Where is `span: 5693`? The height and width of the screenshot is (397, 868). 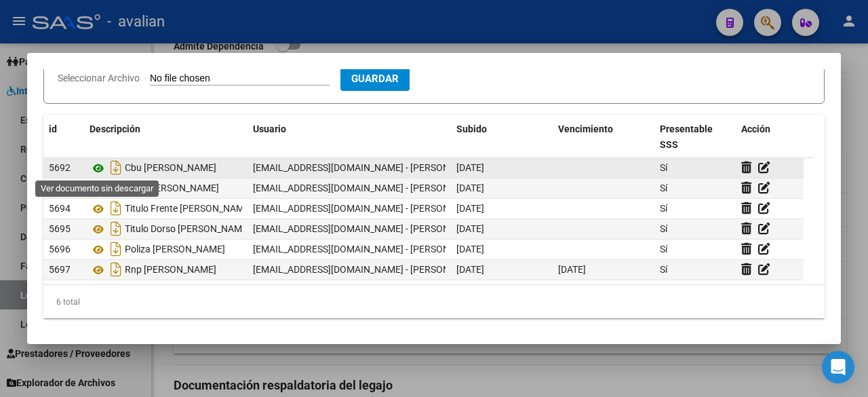 span: 5693 is located at coordinates (60, 188).